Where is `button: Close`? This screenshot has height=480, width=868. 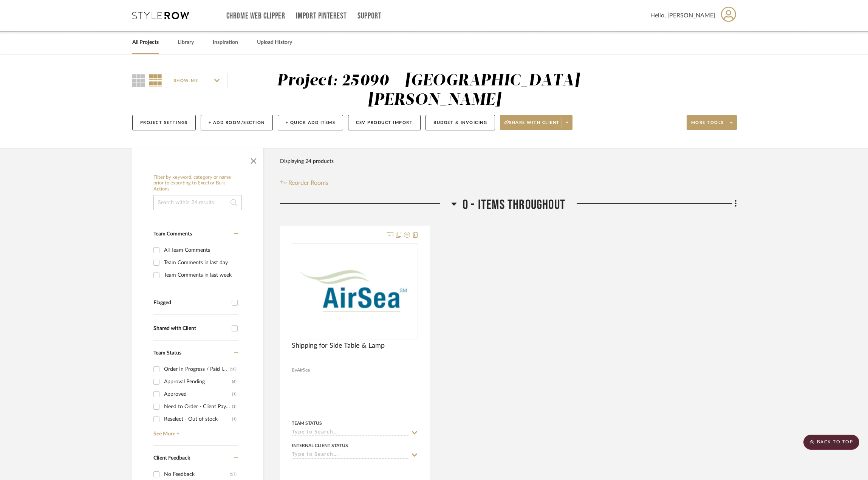
button: Close is located at coordinates (253, 160).